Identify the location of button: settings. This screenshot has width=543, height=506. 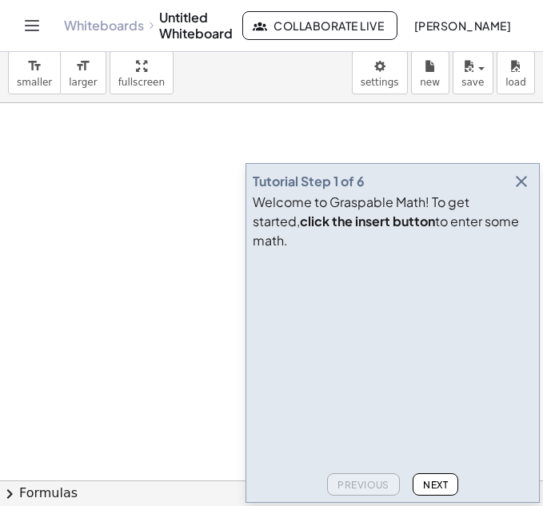
(380, 73).